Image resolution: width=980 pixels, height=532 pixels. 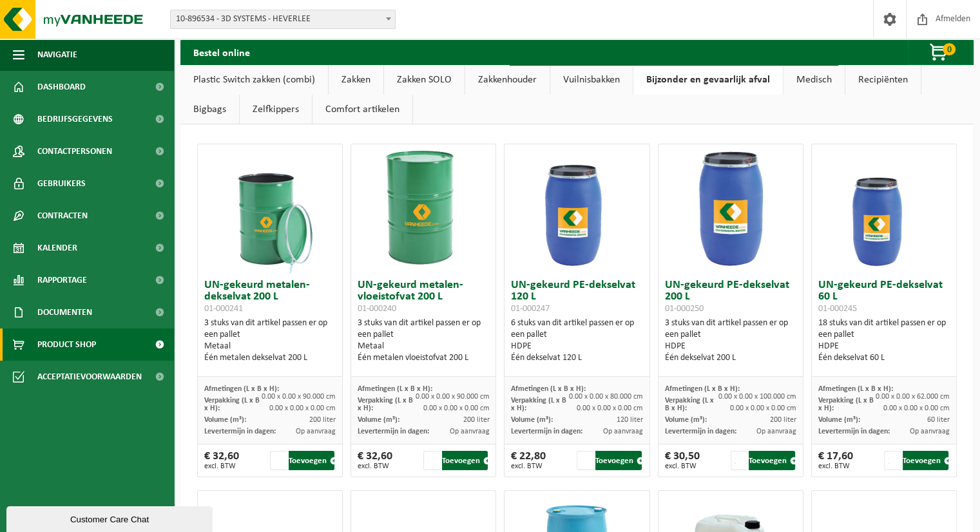 I want to click on div: € 30,50, so click(x=682, y=460).